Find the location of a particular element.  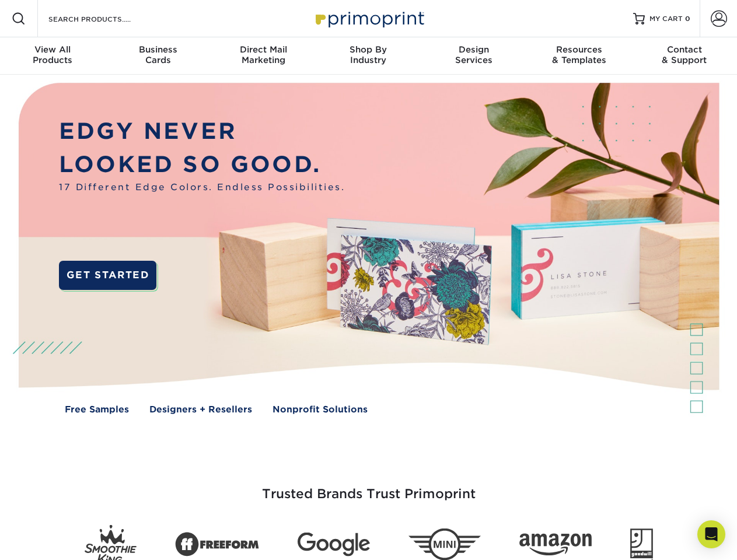

a: BusinessCards is located at coordinates (158, 56).